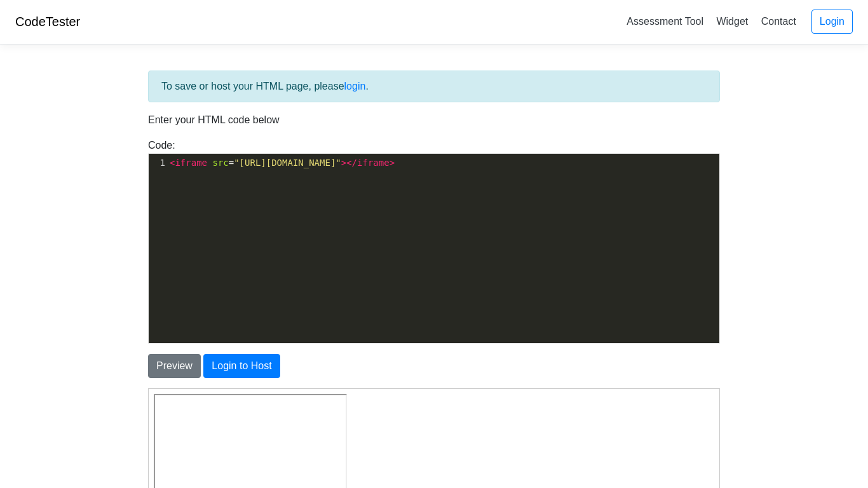 This screenshot has height=488, width=868. What do you see at coordinates (174, 366) in the screenshot?
I see `button: Preview` at bounding box center [174, 366].